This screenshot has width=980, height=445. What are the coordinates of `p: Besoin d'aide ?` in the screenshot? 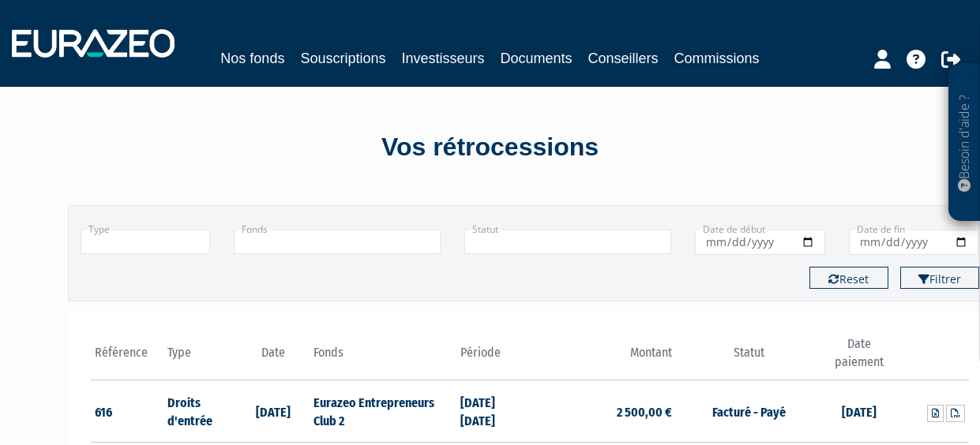 It's located at (964, 143).